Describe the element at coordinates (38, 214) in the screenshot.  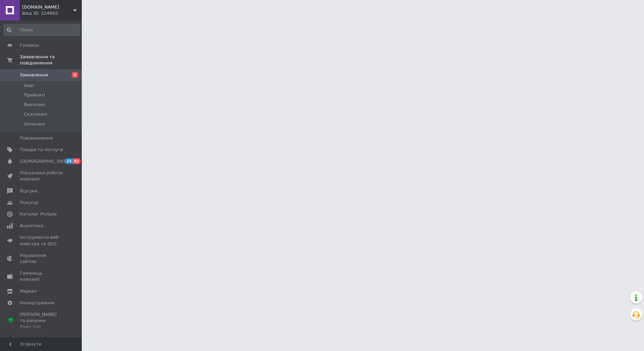
I see `span: Каталог ProSale` at that location.